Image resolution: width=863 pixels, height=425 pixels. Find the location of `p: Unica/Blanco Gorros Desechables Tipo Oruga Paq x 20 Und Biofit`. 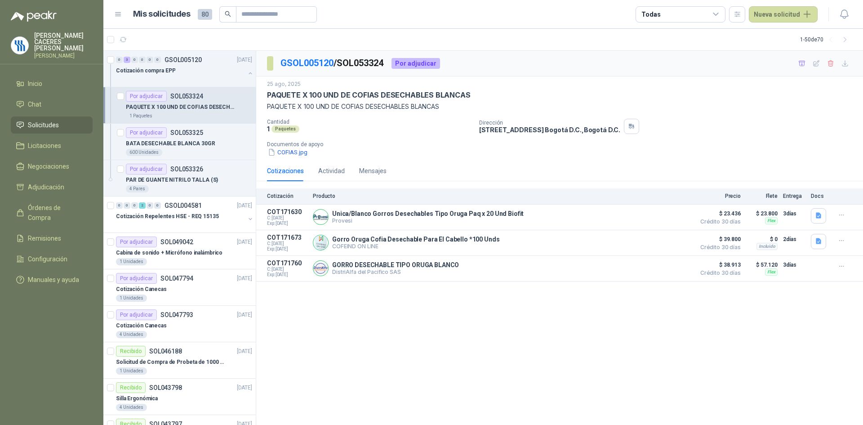

p: Unica/Blanco Gorros Desechables Tipo Oruga Paq x 20 Und Biofit is located at coordinates (428, 214).